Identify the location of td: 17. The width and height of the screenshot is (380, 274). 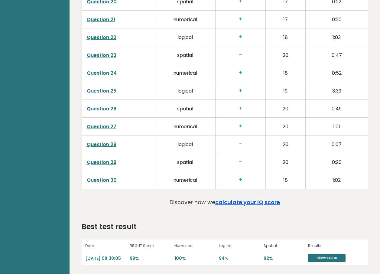
(286, 19).